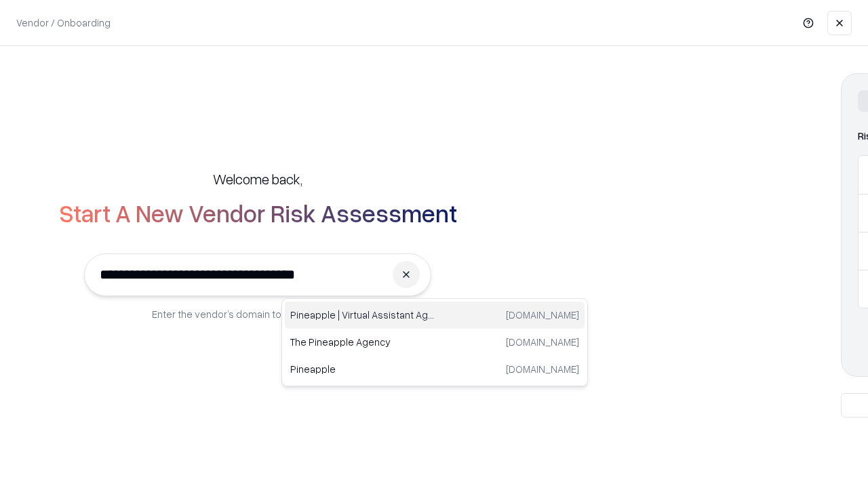 This screenshot has height=488, width=868. I want to click on p: Pineapple, so click(362, 369).